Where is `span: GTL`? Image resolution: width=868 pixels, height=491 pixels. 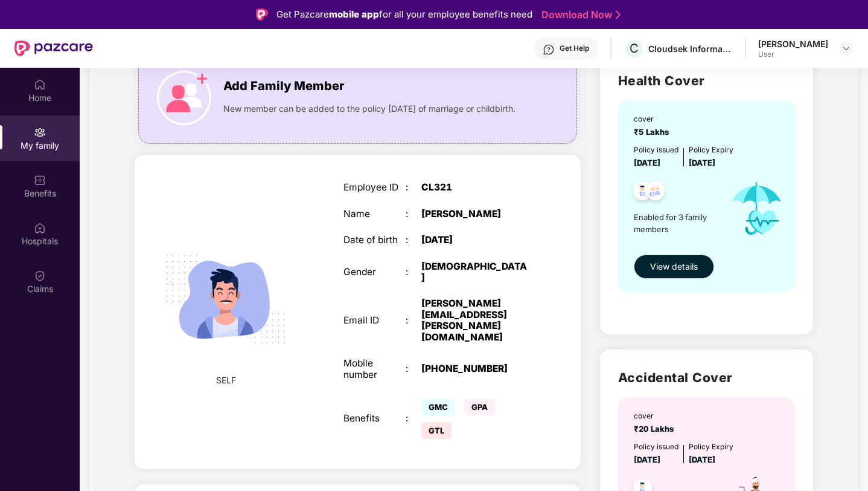
span: GTL is located at coordinates (437, 430).